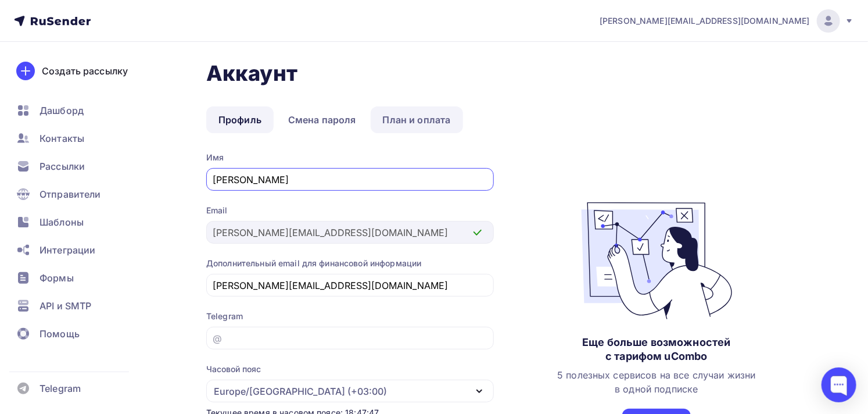 This screenshot has width=868, height=414. I want to click on div: Создать рассылку, so click(85, 71).